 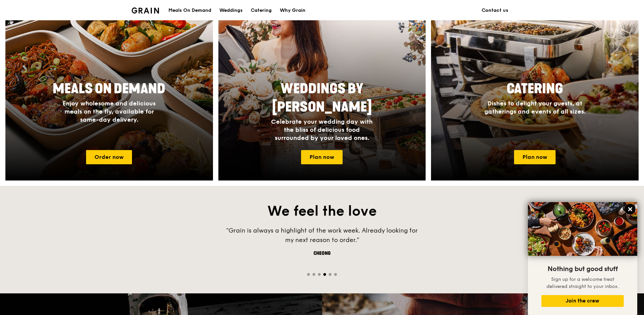 I want to click on span: Go to slide 4, so click(x=325, y=274).